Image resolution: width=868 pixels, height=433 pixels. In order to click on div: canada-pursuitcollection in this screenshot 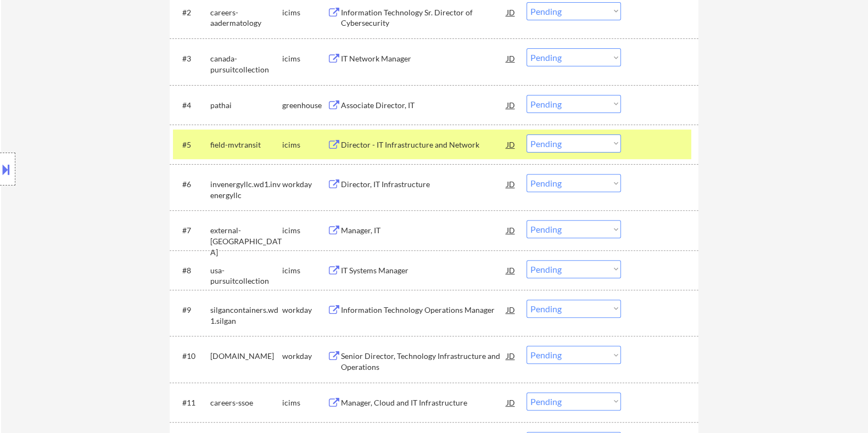, I will do `click(245, 64)`.